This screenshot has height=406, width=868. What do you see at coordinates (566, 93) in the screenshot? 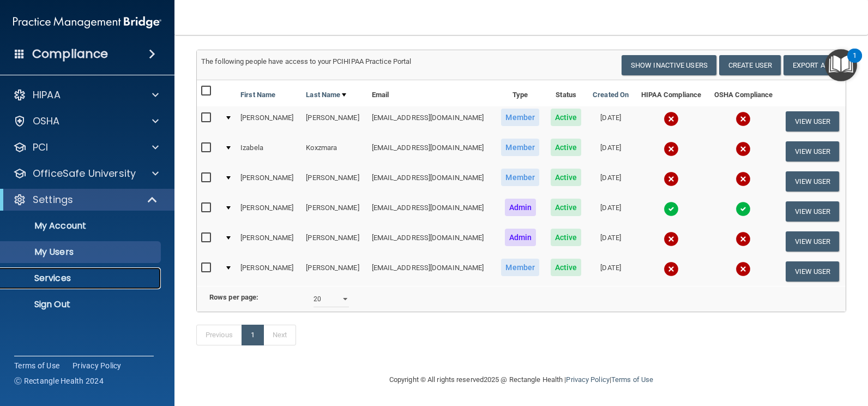
I see `th: Status` at bounding box center [566, 93].